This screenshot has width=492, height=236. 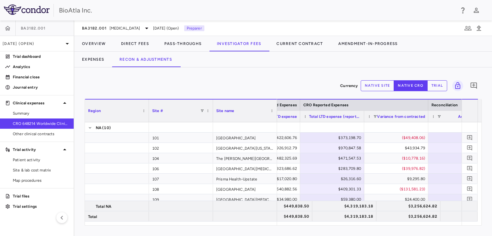 I want to click on div: ($10,778.16), so click(x=398, y=158).